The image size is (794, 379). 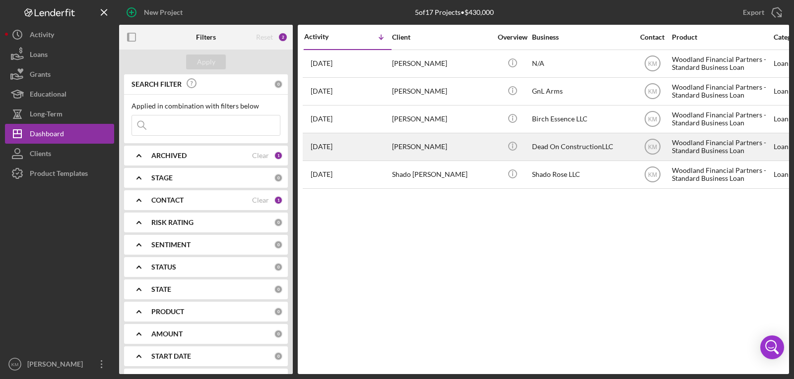 What do you see at coordinates (454, 12) in the screenshot?
I see `div: 5 of 17 Projects • $430,000` at bounding box center [454, 12].